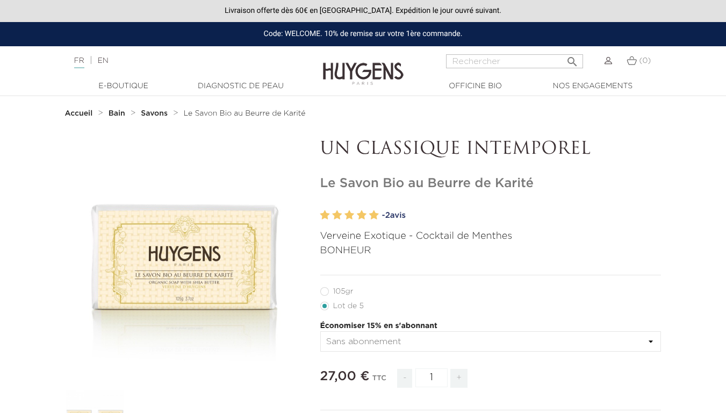 This screenshot has height=413, width=726. What do you see at coordinates (431, 377) in the screenshot?
I see `input: Quantité` at bounding box center [431, 377].